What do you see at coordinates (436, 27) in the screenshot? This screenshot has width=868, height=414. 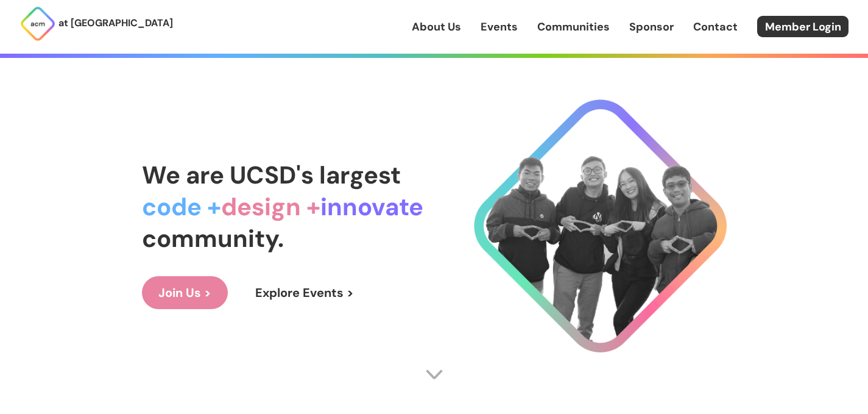 I see `a: About Us` at bounding box center [436, 27].